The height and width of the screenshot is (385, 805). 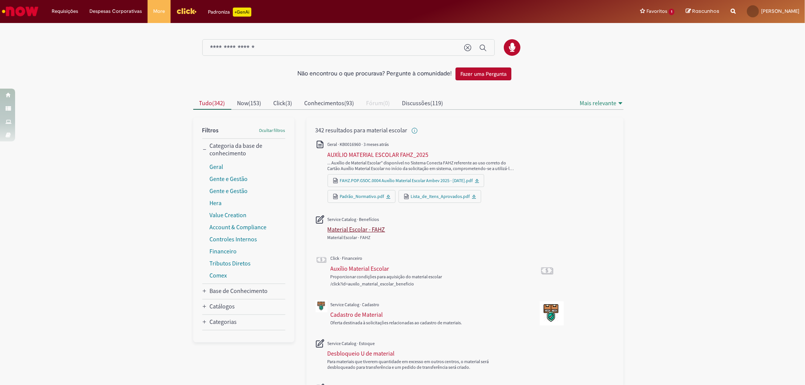 I want to click on span: 1, so click(x=671, y=12).